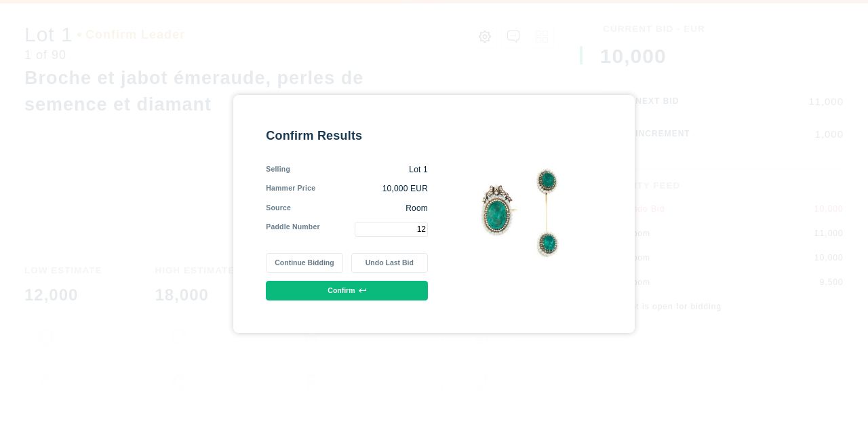 This screenshot has height=428, width=868. I want to click on div: Paddle Number, so click(293, 229).